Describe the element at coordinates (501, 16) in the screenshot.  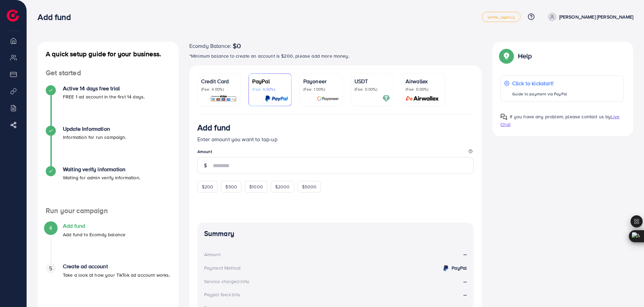
I see `span: white_agency` at that location.